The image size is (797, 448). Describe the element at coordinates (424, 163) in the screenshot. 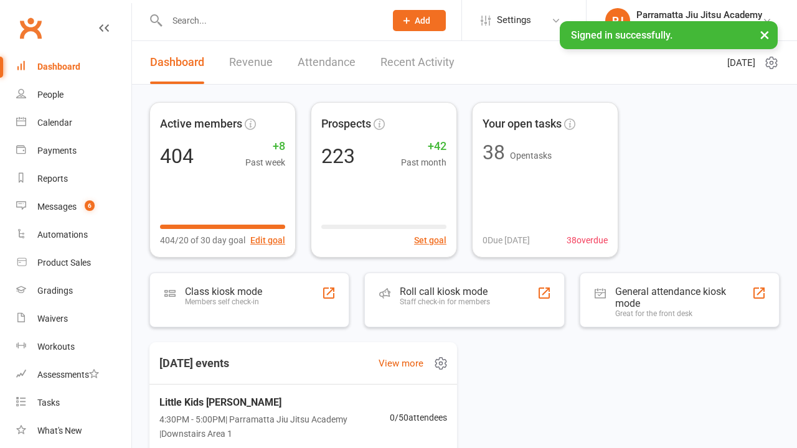

I see `span: Past month` at that location.